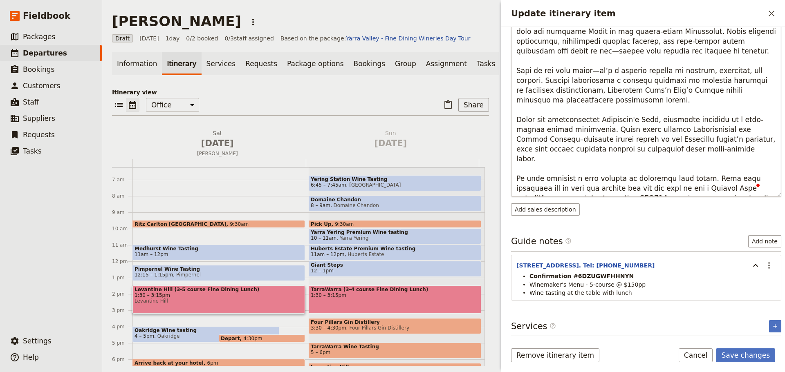  I want to click on a: Tasks, so click(486, 64).